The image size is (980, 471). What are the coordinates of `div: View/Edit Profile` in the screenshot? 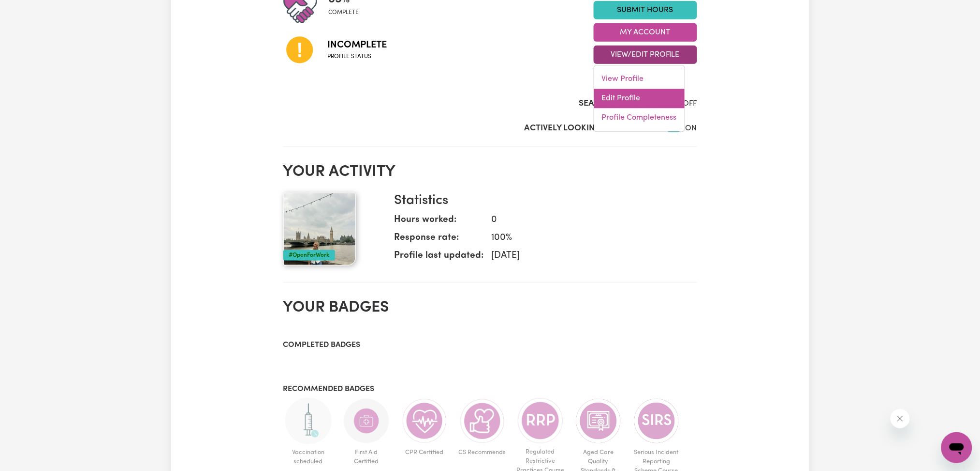 It's located at (640, 99).